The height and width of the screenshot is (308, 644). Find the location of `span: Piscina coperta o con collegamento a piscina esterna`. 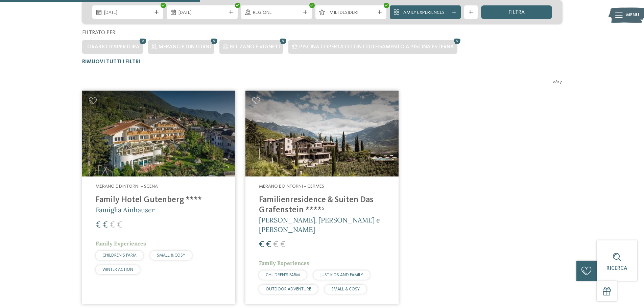

span: Piscina coperta o con collegamento a piscina esterna is located at coordinates (377, 47).